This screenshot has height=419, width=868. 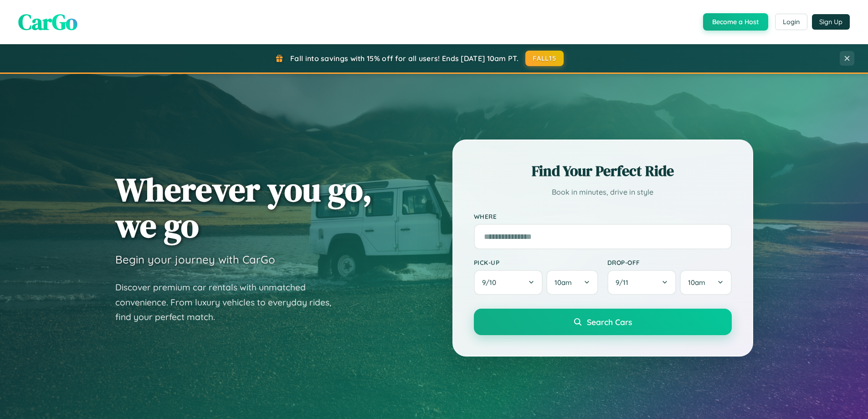 What do you see at coordinates (641, 282) in the screenshot?
I see `button: 9/11` at bounding box center [641, 282].